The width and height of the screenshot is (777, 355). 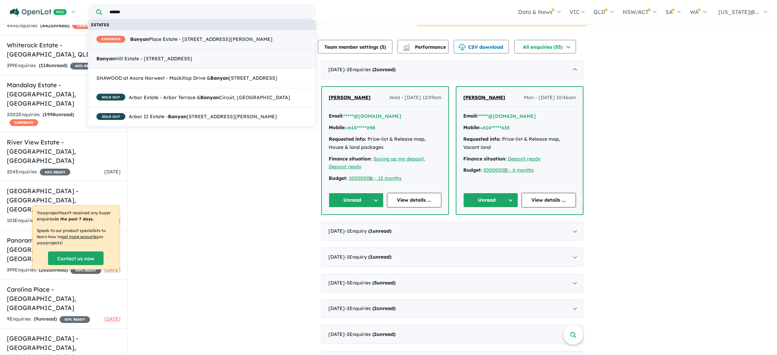 What do you see at coordinates (494, 170) in the screenshot?
I see `u: 2000000` at bounding box center [494, 170].